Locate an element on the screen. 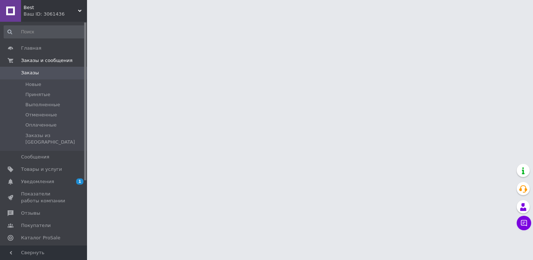  span: Оплаченные is located at coordinates (41, 125).